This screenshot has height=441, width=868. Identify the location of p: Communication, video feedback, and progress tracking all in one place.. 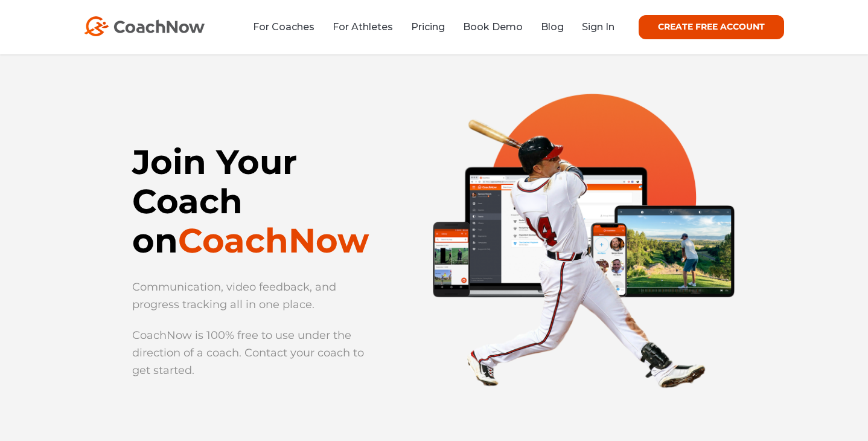
(254, 296).